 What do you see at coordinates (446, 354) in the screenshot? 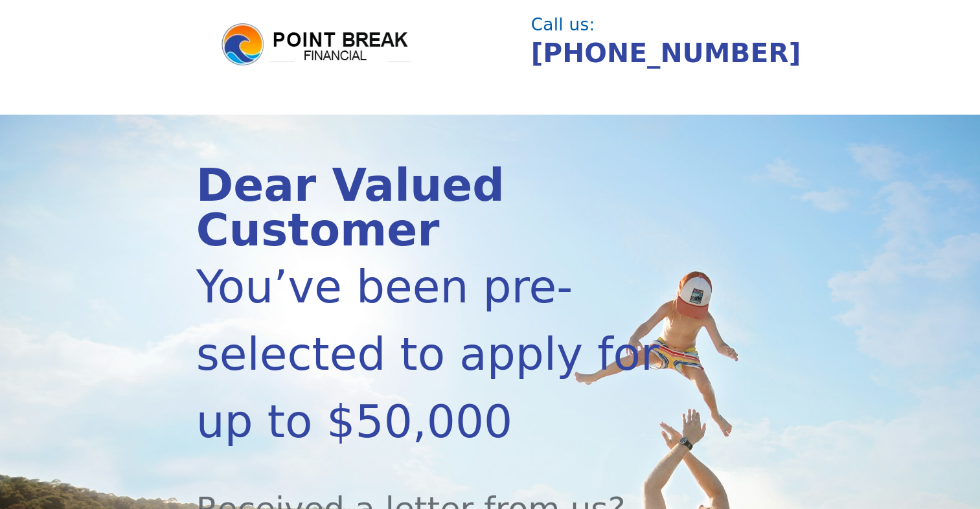
I see `div: You’ve been pre-selected to apply for up to $50,000` at bounding box center [446, 354].